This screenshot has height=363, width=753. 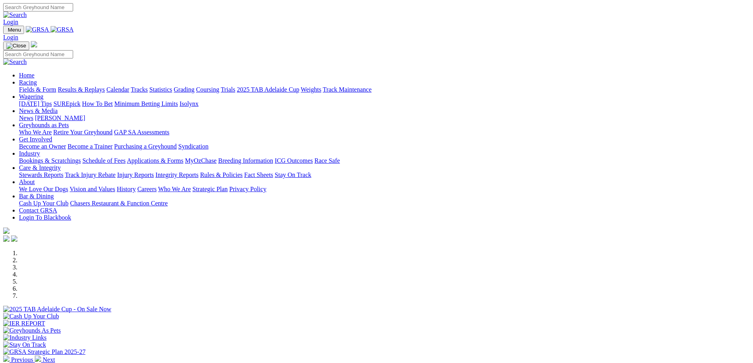 What do you see at coordinates (36, 139) in the screenshot?
I see `a: Get Involved` at bounding box center [36, 139].